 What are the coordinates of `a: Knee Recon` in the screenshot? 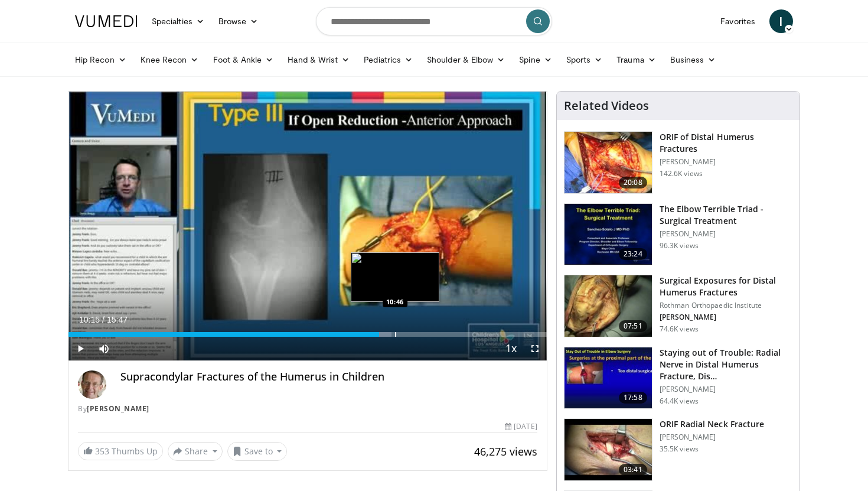 It's located at (169, 60).